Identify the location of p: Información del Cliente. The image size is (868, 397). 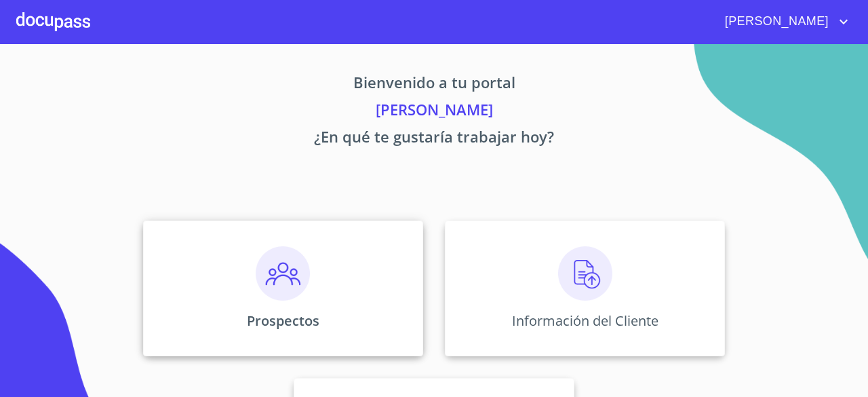
(585, 321).